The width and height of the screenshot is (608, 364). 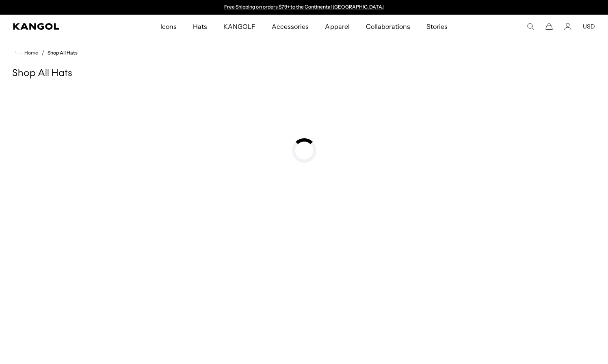 What do you see at coordinates (59, 27) in the screenshot?
I see `a: Kangol` at bounding box center [59, 27].